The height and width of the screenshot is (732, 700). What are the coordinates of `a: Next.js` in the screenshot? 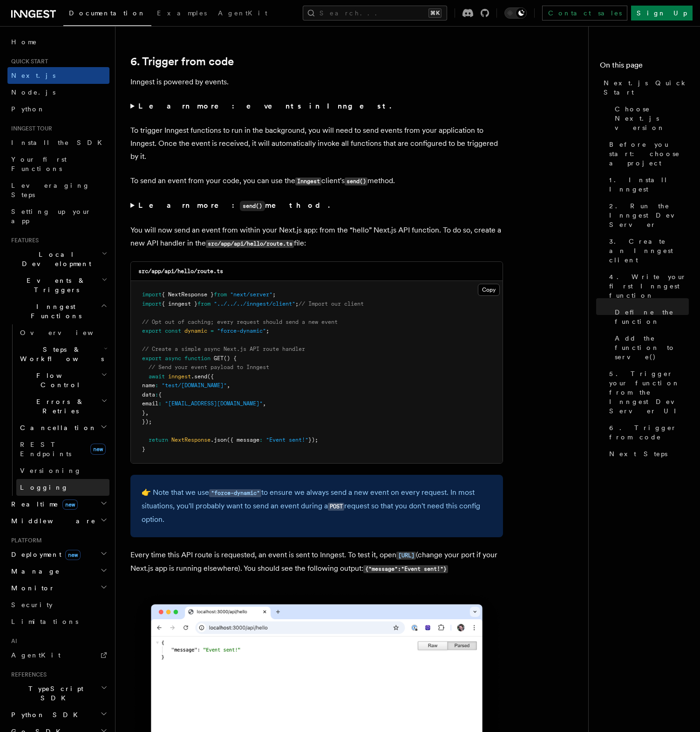 It's located at (58, 75).